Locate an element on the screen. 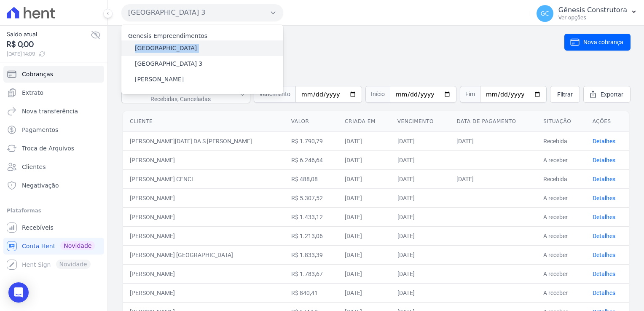 The height and width of the screenshot is (311, 644). span: Pagamentos is located at coordinates (40, 130).